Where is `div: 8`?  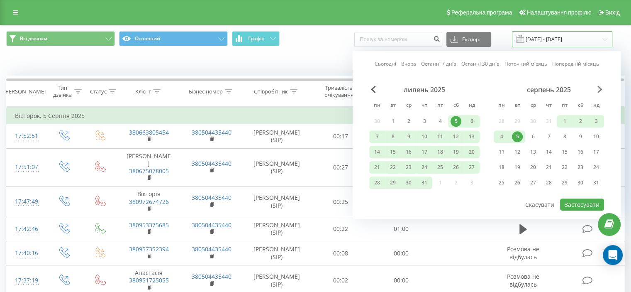
div: 8 is located at coordinates (393, 136).